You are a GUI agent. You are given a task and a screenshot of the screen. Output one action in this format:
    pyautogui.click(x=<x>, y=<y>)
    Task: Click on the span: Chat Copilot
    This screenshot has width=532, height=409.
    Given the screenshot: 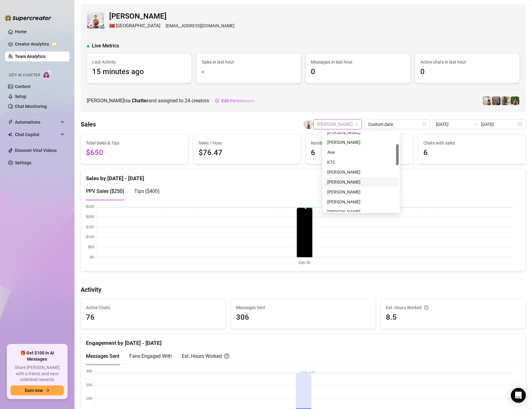 What is the action you would take?
    pyautogui.click(x=37, y=134)
    